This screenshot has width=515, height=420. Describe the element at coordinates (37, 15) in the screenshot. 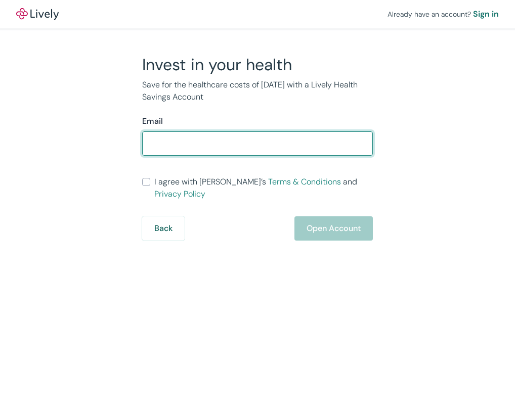

I see `a: LivelyLively` at that location.